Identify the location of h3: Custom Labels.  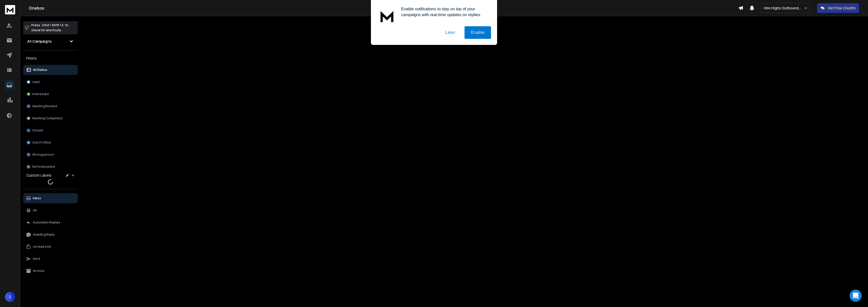
(39, 175).